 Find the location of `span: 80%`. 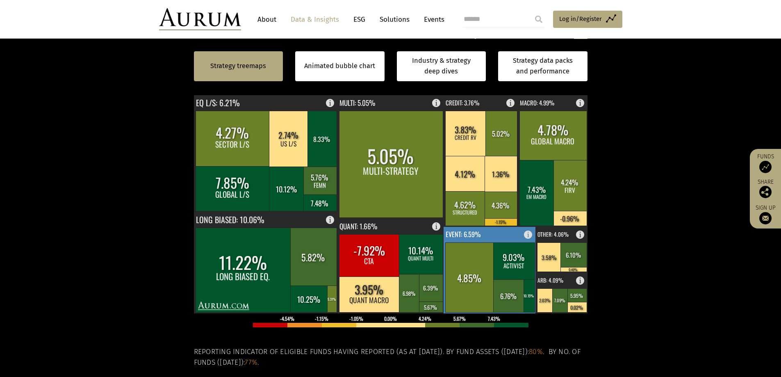

span: 80% is located at coordinates (536, 351).